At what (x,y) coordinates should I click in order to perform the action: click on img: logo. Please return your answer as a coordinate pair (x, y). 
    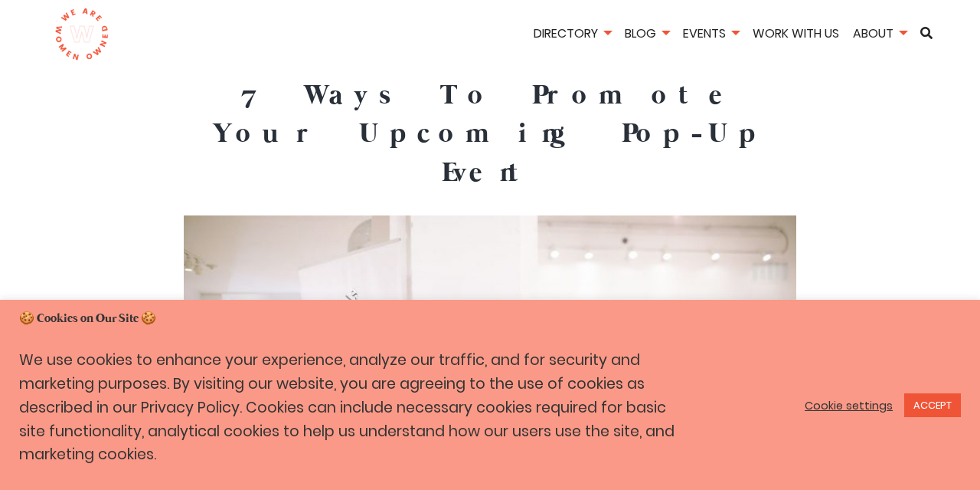
    Looking at the image, I should click on (81, 35).